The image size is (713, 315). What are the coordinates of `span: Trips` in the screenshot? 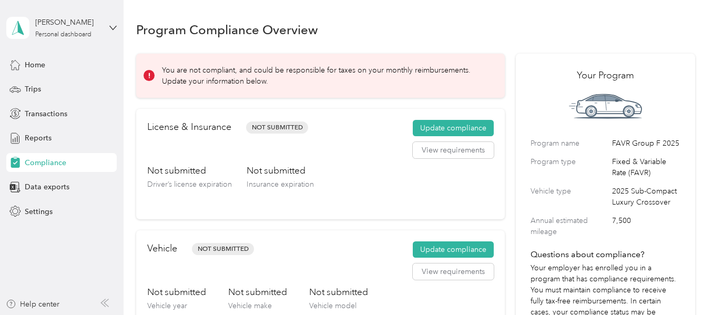 It's located at (33, 89).